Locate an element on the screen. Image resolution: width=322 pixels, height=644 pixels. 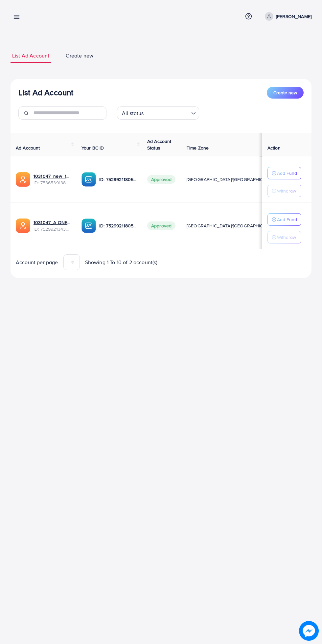
div: <span class='underline'>1031047_new_1754737326433</span></br>7536539138628403201 is located at coordinates (52, 180).